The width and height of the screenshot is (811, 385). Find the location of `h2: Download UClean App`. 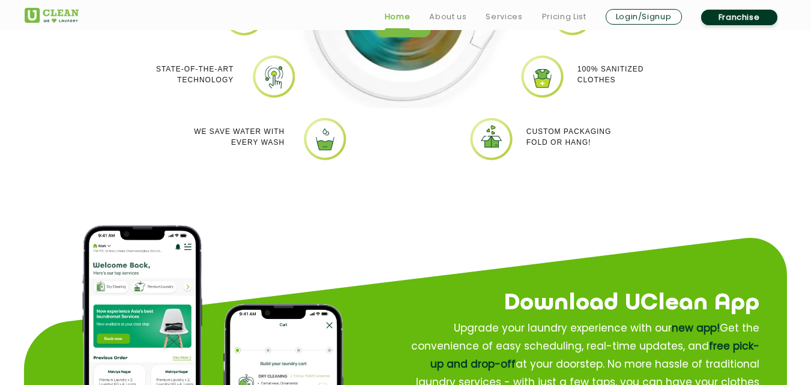

h2: Download UClean App is located at coordinates (559, 303).